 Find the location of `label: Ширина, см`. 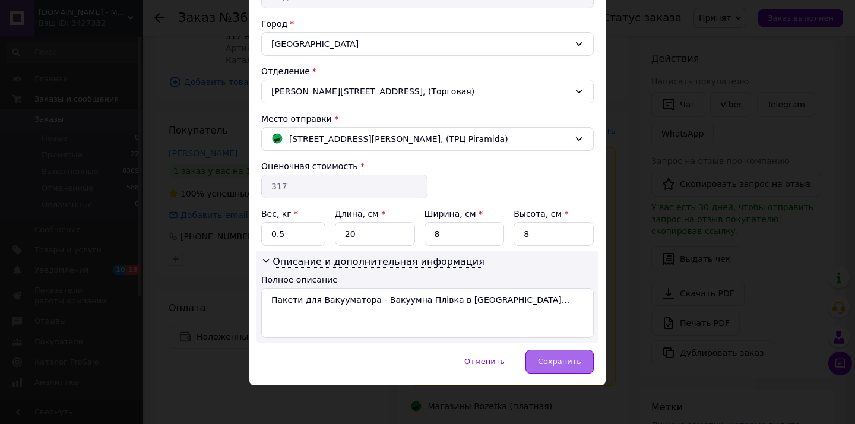

label: Ширина, см is located at coordinates (453, 214).